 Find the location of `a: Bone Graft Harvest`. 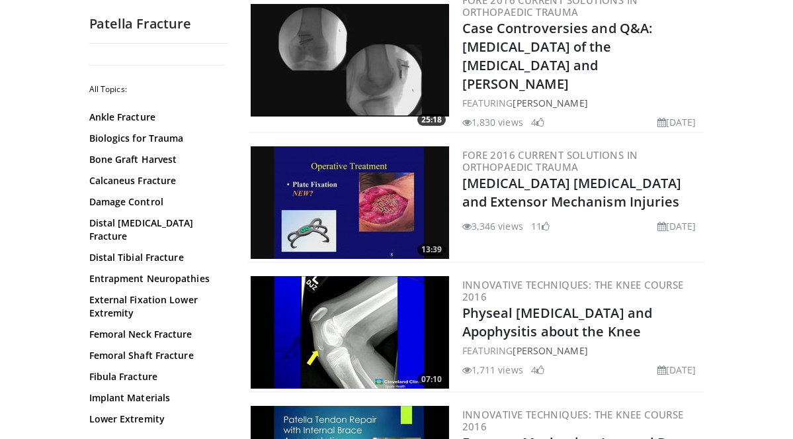

a: Bone Graft Harvest is located at coordinates (155, 159).